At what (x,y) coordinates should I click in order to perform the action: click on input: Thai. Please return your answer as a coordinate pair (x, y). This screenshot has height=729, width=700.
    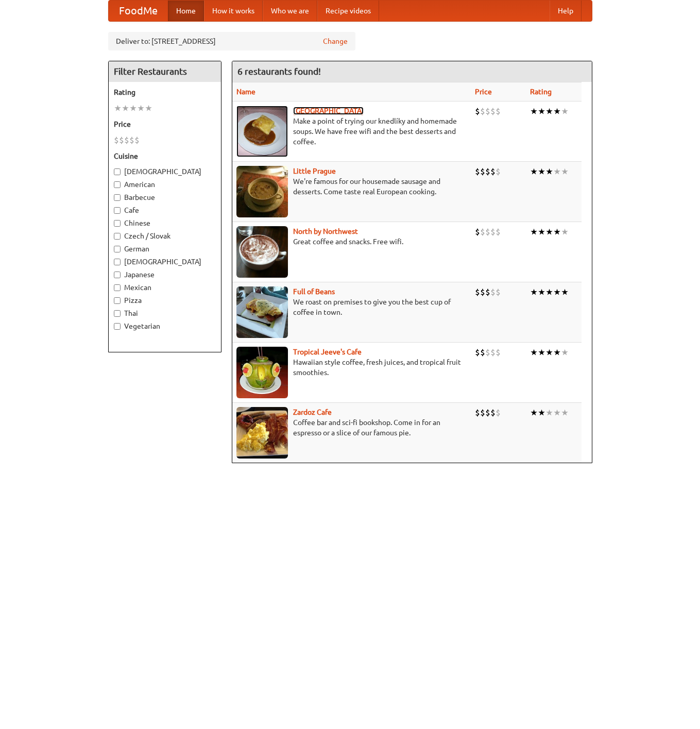
    Looking at the image, I should click on (117, 313).